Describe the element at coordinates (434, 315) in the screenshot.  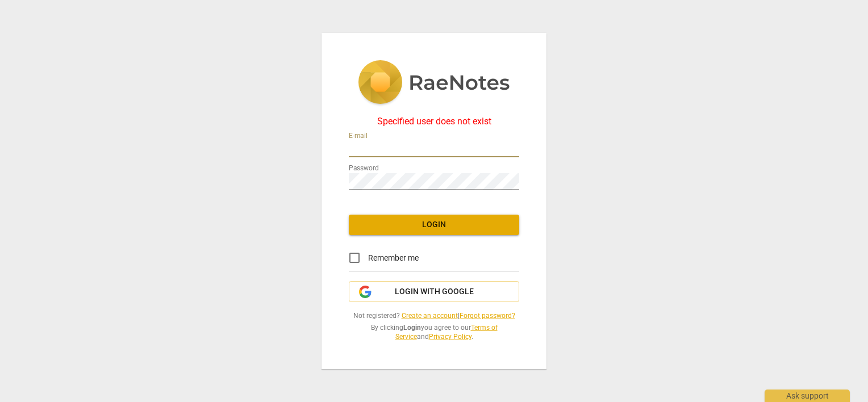
I see `span: Not registered? |` at that location.